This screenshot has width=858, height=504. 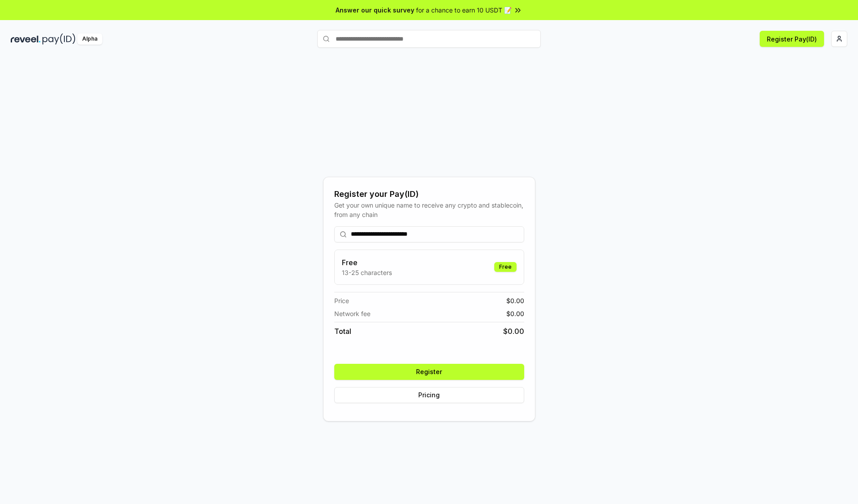 I want to click on span: Answer our quick survey, so click(x=375, y=10).